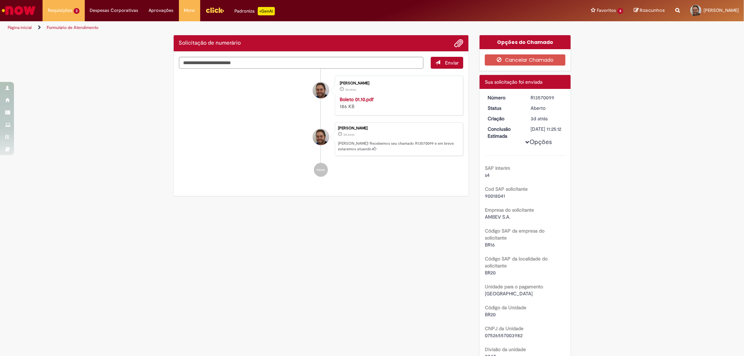 Image resolution: width=744 pixels, height=356 pixels. What do you see at coordinates (504, 98) in the screenshot?
I see `dt: Número` at bounding box center [504, 98].